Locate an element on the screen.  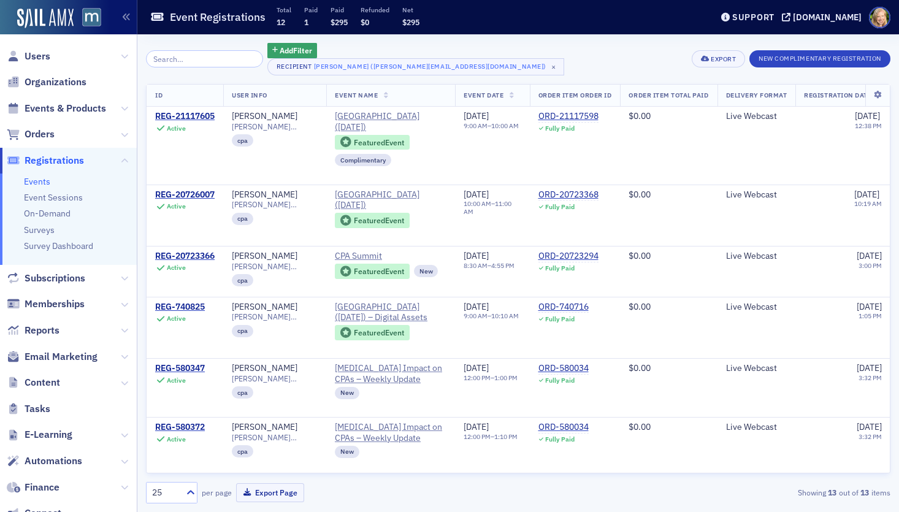
div: REG-20726007 is located at coordinates (185, 195).